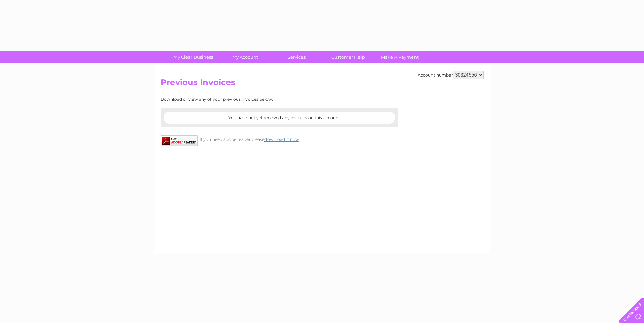  I want to click on a: My Account, so click(245, 57).